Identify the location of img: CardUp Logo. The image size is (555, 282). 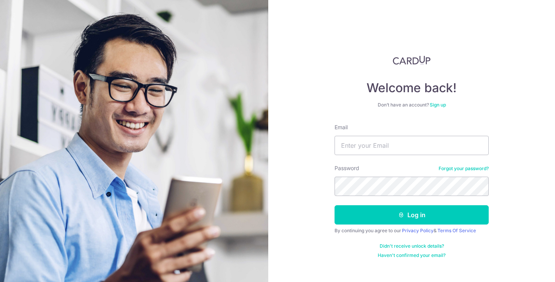
(412, 60).